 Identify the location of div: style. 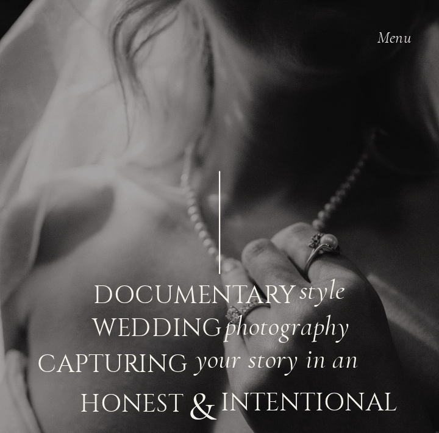
(322, 289).